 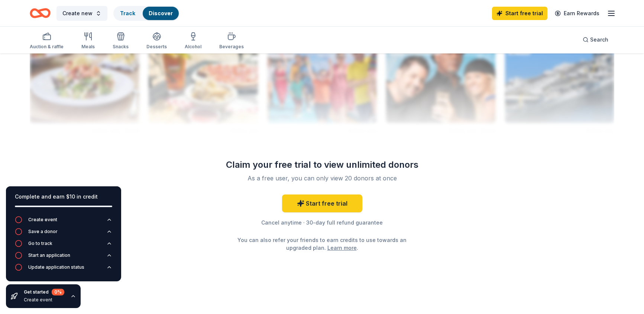 I want to click on span: Search, so click(x=600, y=40).